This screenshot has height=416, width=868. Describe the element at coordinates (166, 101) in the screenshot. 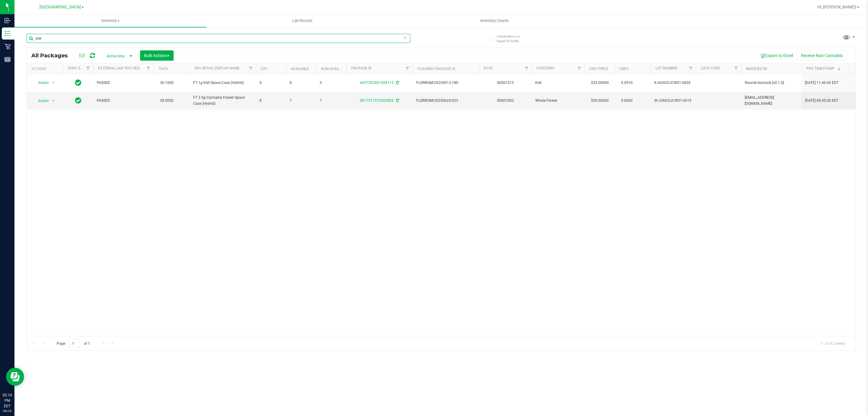

I see `span: 28.0000` at that location.